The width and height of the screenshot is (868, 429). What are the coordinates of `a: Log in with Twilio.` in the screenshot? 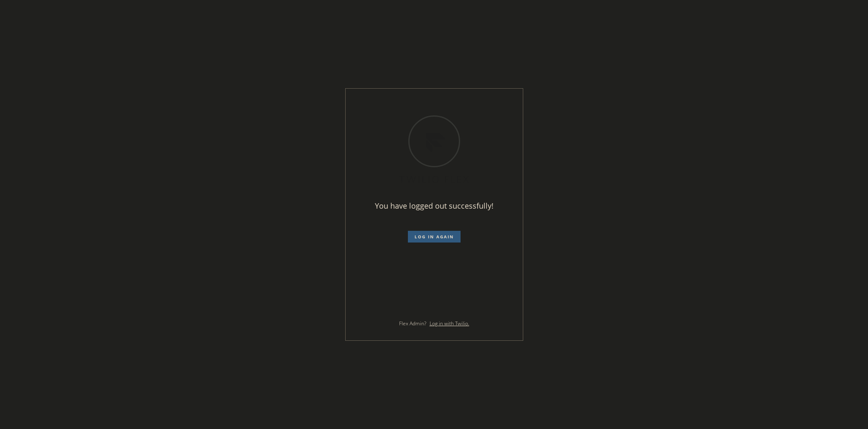 It's located at (449, 323).